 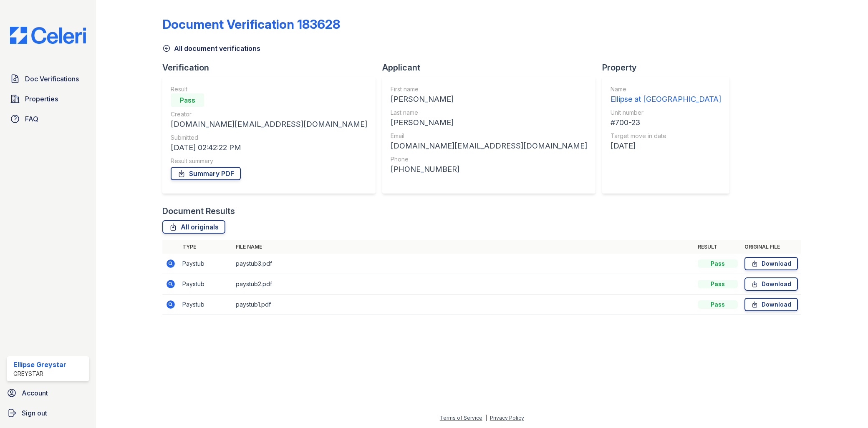 What do you see at coordinates (718, 247) in the screenshot?
I see `th: Result` at bounding box center [718, 247].